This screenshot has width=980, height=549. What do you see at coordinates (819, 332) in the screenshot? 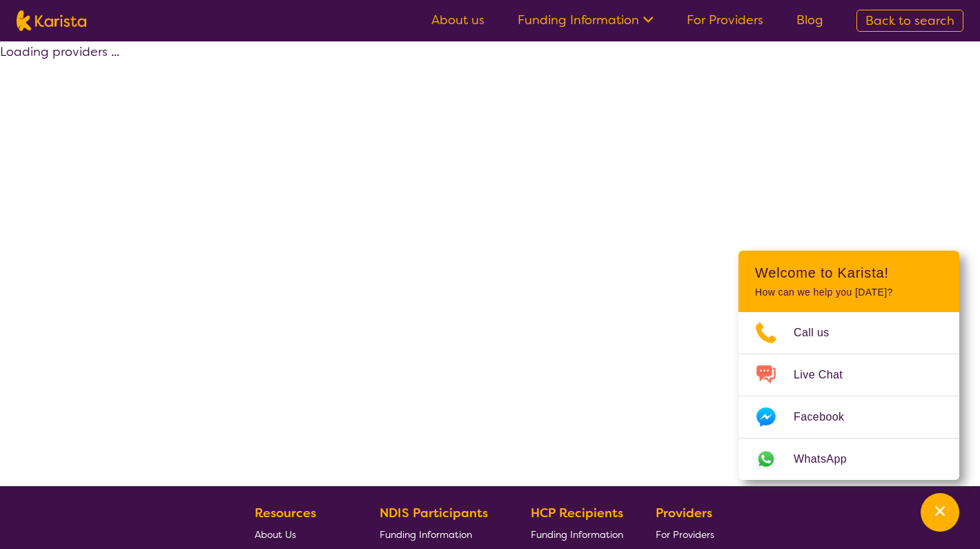
I see `span: Call us` at bounding box center [819, 332].